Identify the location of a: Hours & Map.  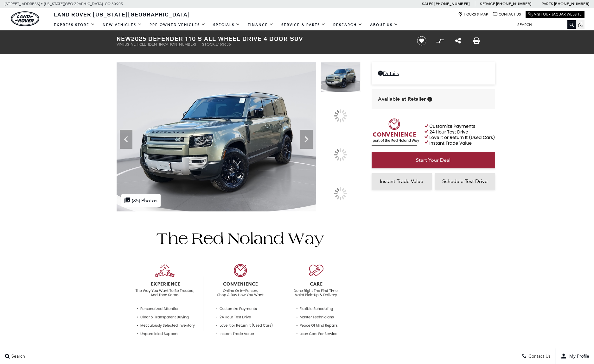
(473, 14).